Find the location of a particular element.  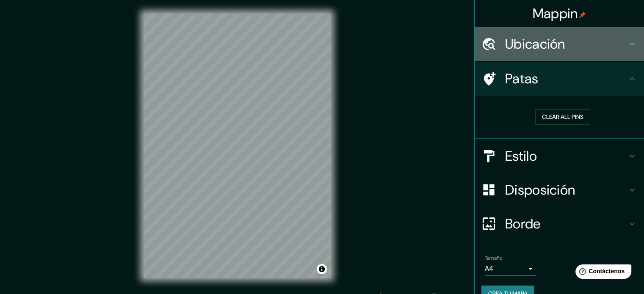

div: A4 is located at coordinates (510, 269).